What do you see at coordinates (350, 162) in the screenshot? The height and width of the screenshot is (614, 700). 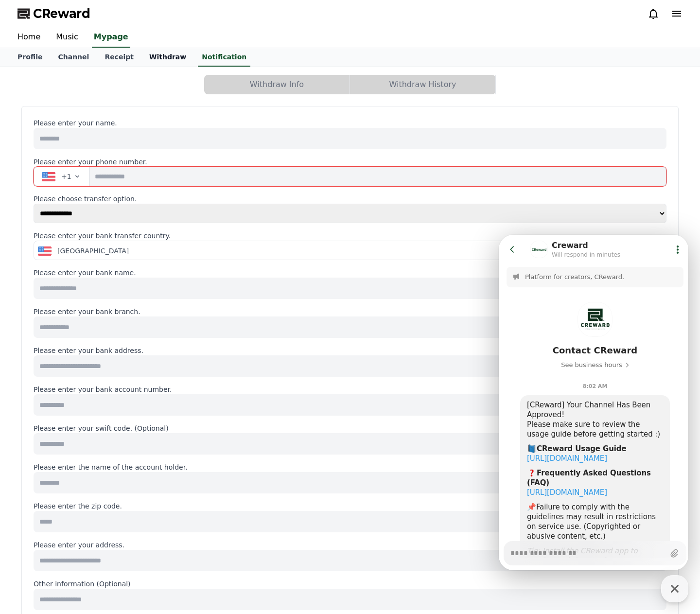 I see `p: Please enter your phone number.` at bounding box center [350, 162].